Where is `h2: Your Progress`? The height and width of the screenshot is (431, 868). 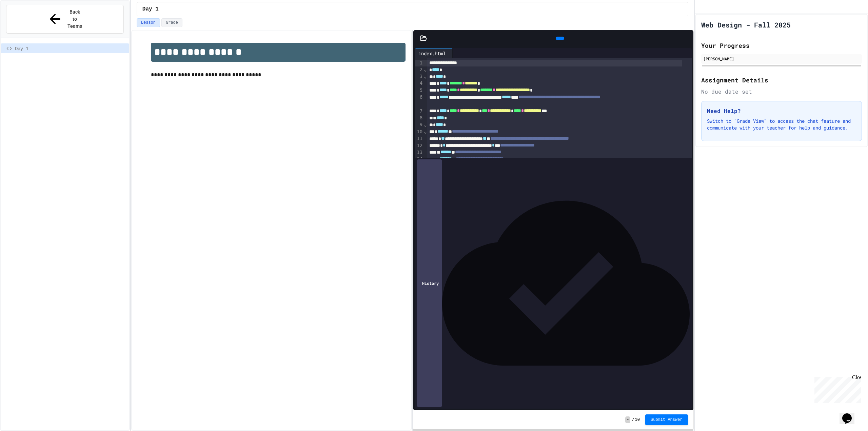
h2: Your Progress is located at coordinates (782, 45).